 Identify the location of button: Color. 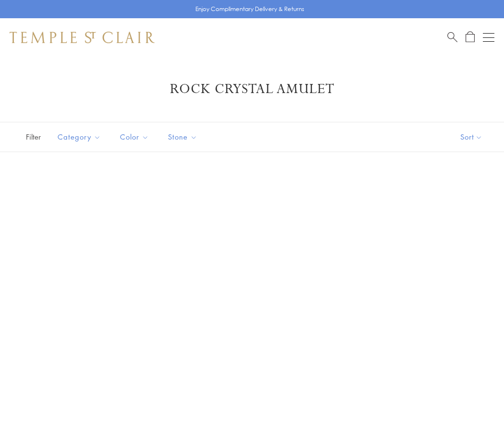
(135, 137).